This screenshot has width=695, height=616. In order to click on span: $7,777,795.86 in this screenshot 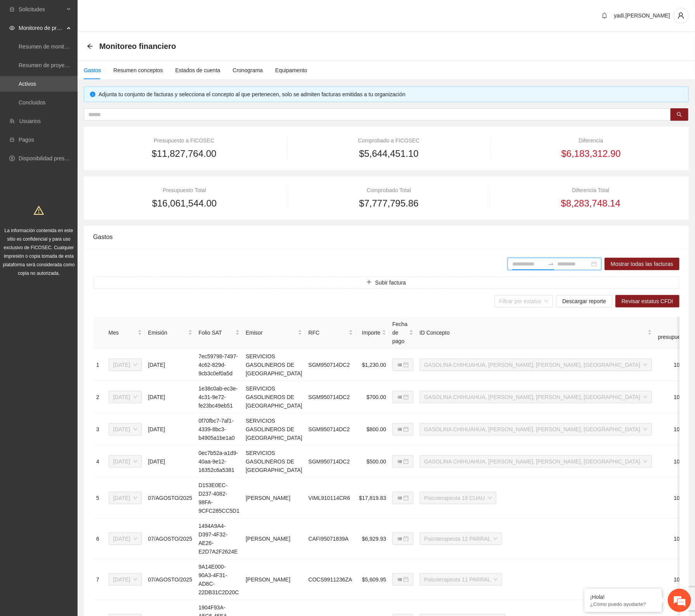, I will do `click(389, 203)`.